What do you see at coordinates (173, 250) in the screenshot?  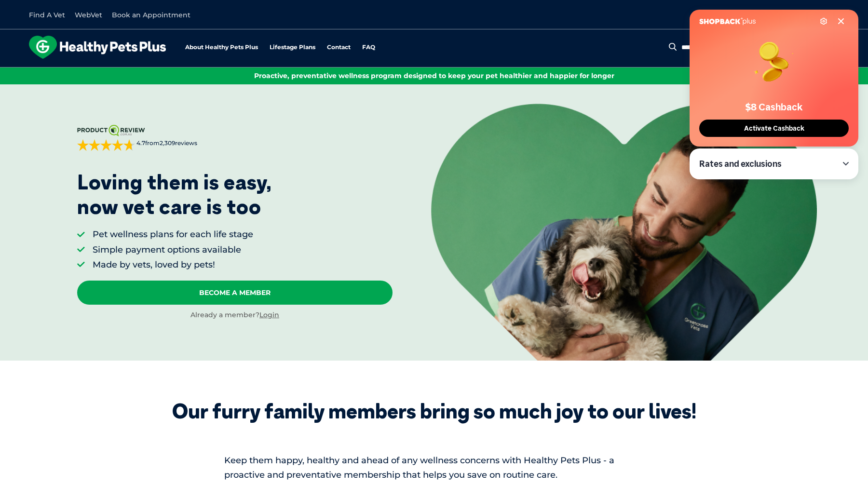 I see `li: Simple payment options available` at bounding box center [173, 250].